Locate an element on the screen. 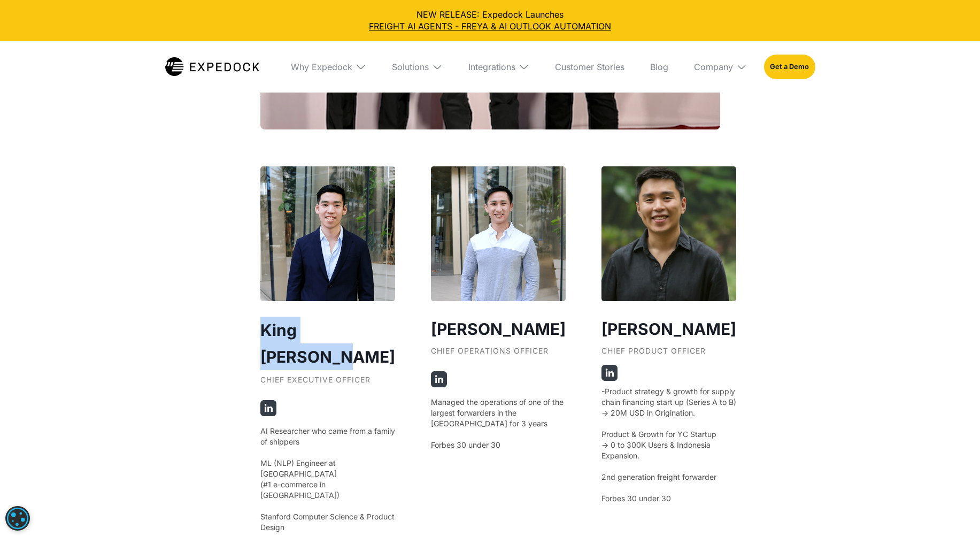 Image resolution: width=980 pixels, height=536 pixels. a: FREIGHT AI AGENTS - FREYA & AI OUTLOOK AUTOMATION is located at coordinates (490, 26).